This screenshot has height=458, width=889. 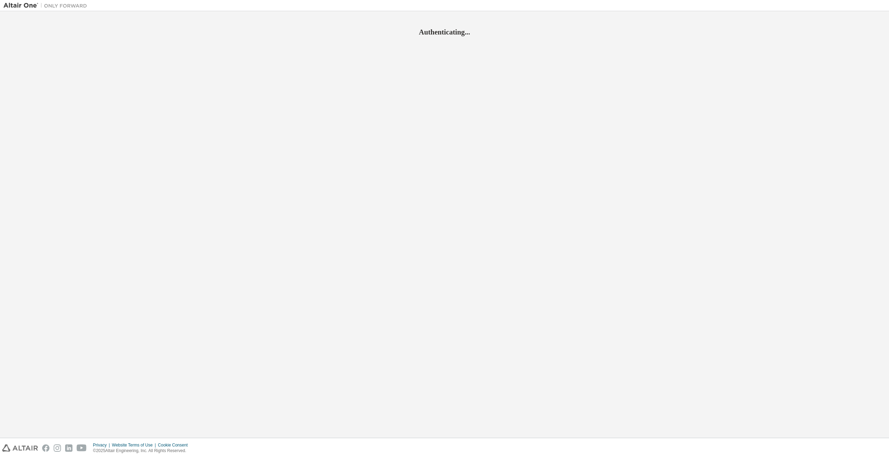 I want to click on p: © 2025 Altair Engineering, Inc. All Rights Reserved., so click(x=142, y=450).